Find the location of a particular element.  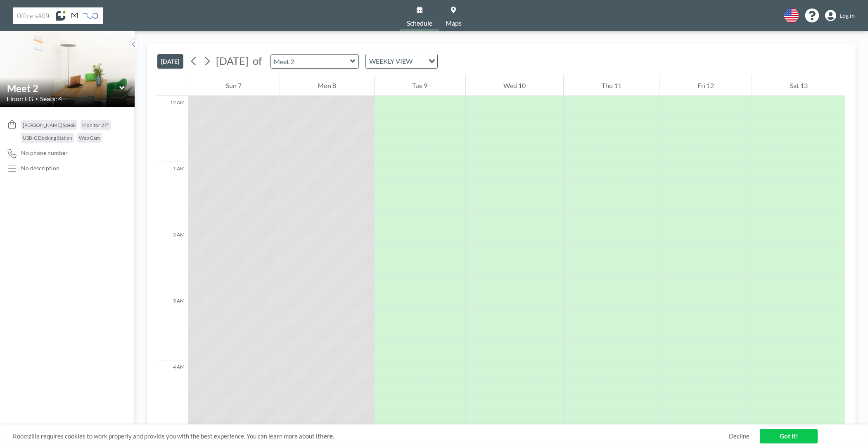

div: 12 AM is located at coordinates (173, 129).